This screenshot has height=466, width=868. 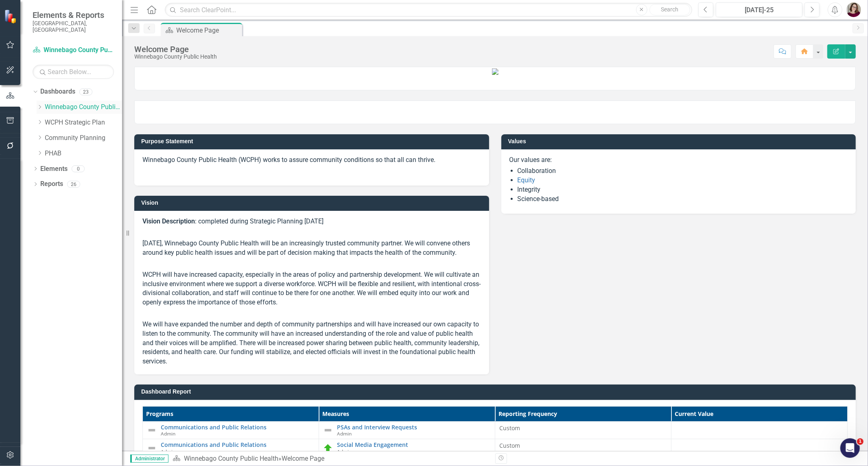 I want to click on a: Reports, so click(x=52, y=184).